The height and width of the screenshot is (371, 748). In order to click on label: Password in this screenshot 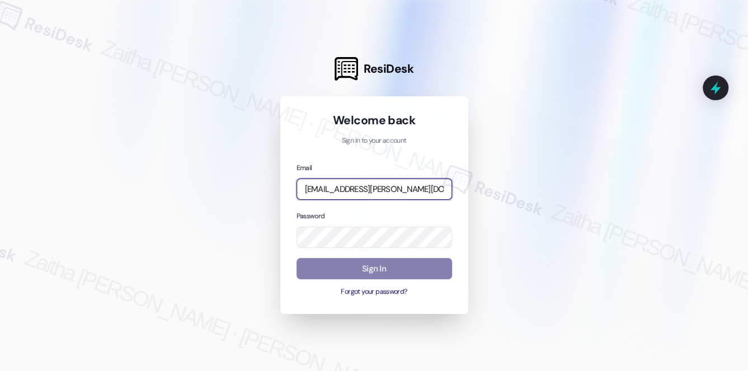, I will do `click(310, 216)`.